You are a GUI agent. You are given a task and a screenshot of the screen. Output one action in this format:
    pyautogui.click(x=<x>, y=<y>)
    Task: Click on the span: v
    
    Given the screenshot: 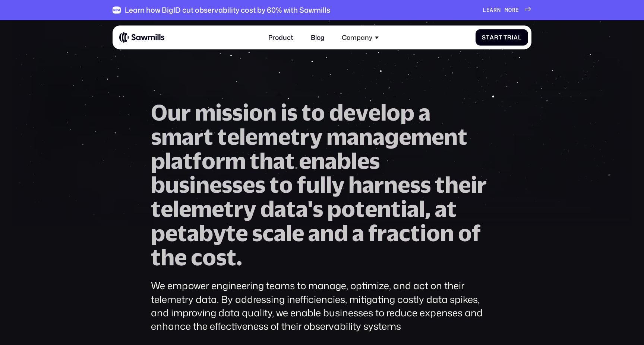 What is the action you would take?
    pyautogui.click(x=362, y=112)
    